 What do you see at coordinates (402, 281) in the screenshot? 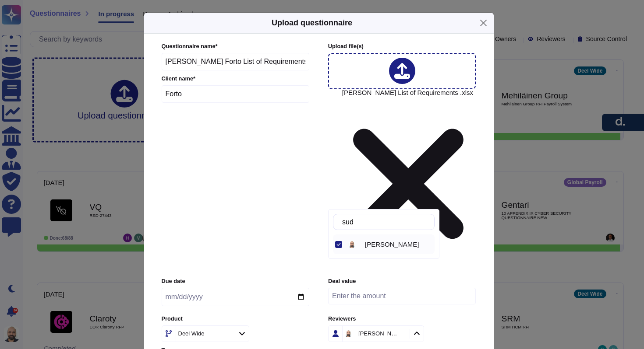
I see `label: Deal value` at bounding box center [402, 281].